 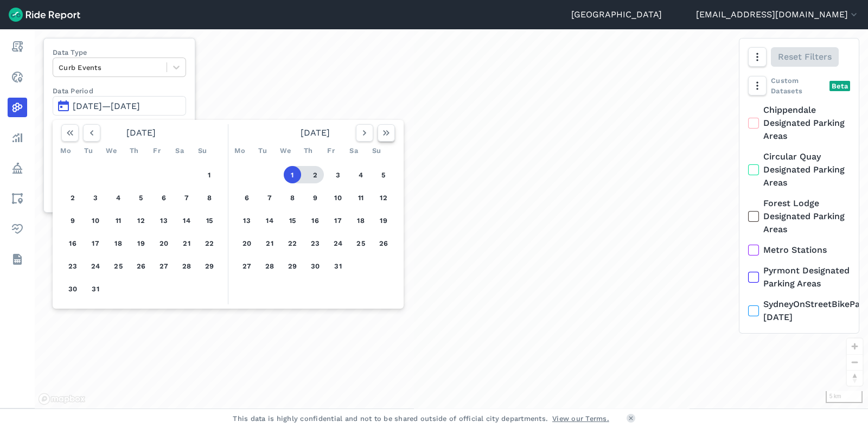 I want to click on a: Datasets, so click(x=18, y=259).